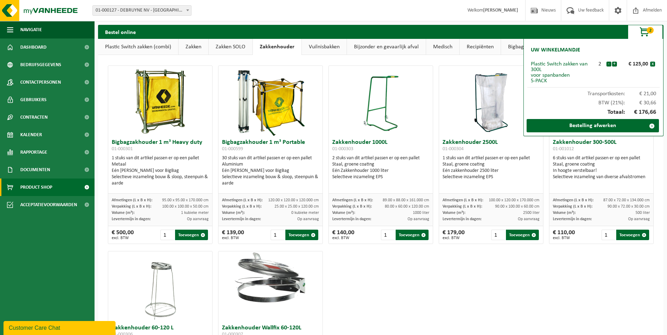  I want to click on span: 87.00 x 72.00 x 134.000 cm, so click(626, 200).